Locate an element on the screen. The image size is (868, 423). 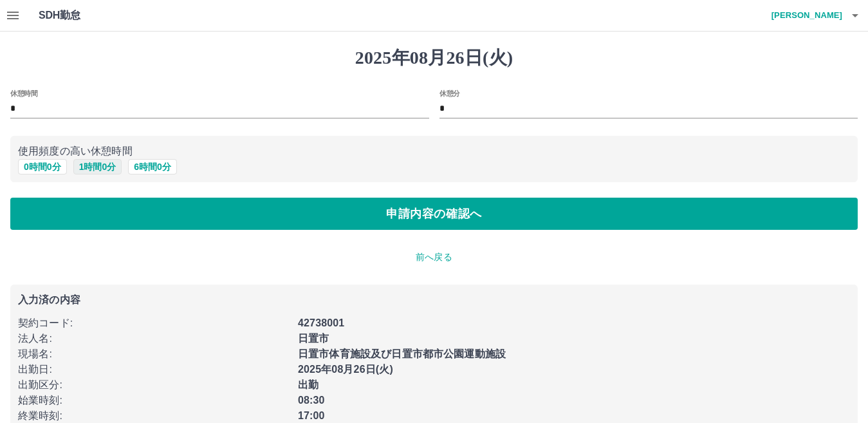
p: 前へ戻る is located at coordinates (434, 257).